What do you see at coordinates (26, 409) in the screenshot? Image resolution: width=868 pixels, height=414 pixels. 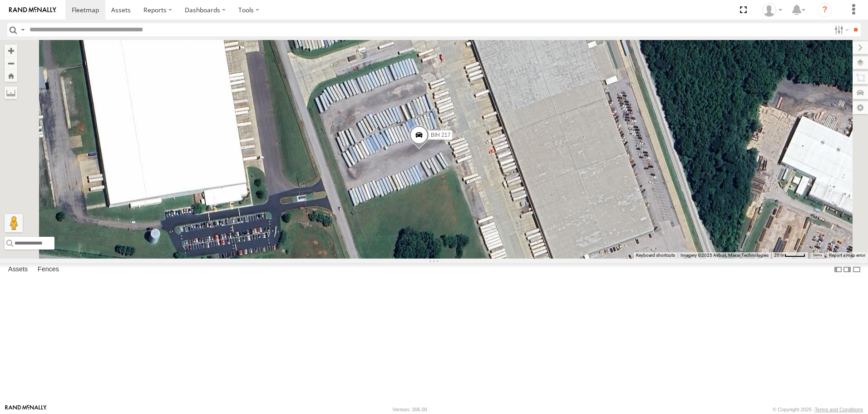 I see `a: Visit our Website` at bounding box center [26, 409].